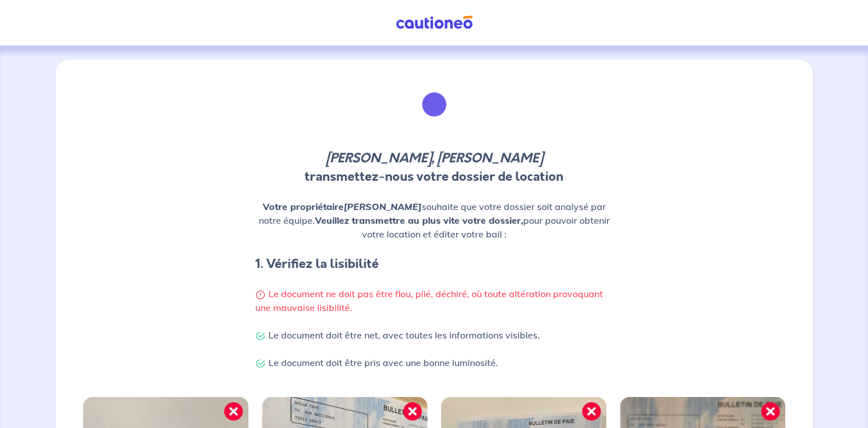 Image resolution: width=868 pixels, height=428 pixels. Describe the element at coordinates (434, 167) in the screenshot. I see `p: transmettez-nous votre dossier de location` at that location.